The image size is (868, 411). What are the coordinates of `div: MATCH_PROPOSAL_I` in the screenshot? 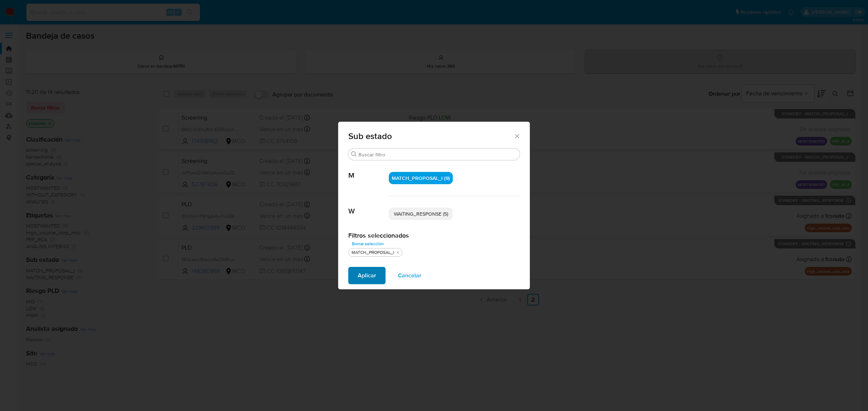 It's located at (373, 253).